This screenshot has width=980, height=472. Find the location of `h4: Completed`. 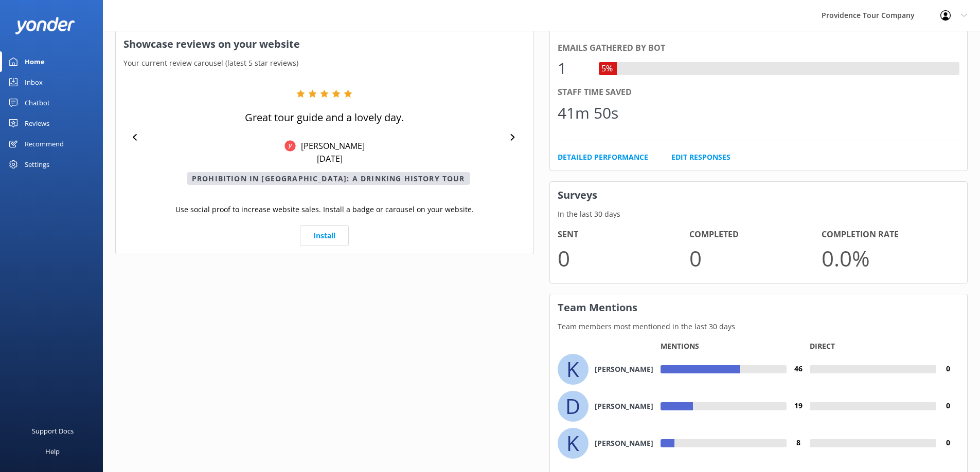

h4: Completed is located at coordinates (755, 235).